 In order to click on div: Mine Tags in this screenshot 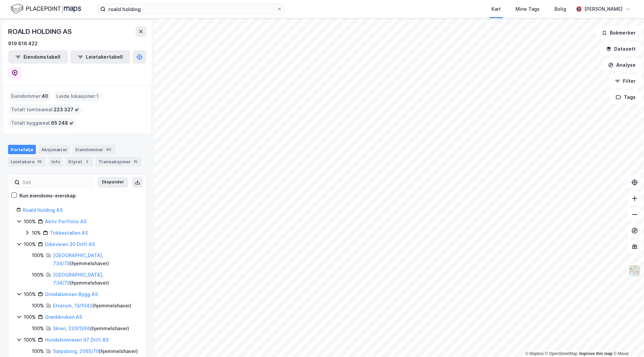, I will do `click(528, 9)`.